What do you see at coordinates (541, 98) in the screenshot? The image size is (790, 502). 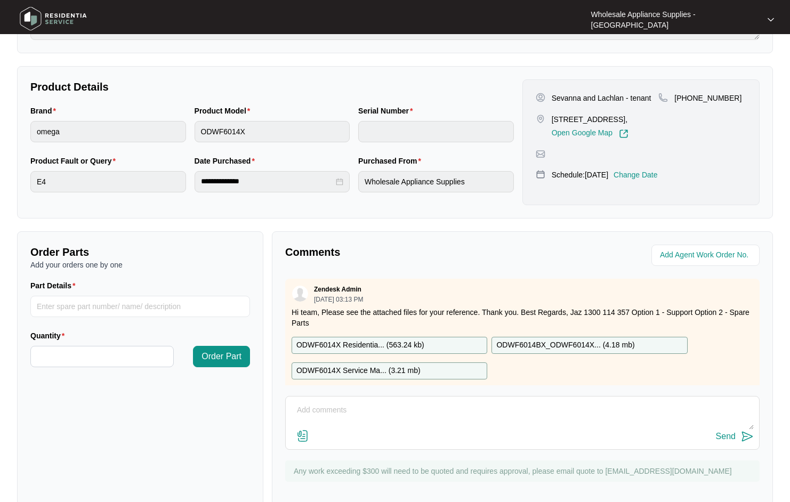 I see `img: user-pin` at bounding box center [541, 98].